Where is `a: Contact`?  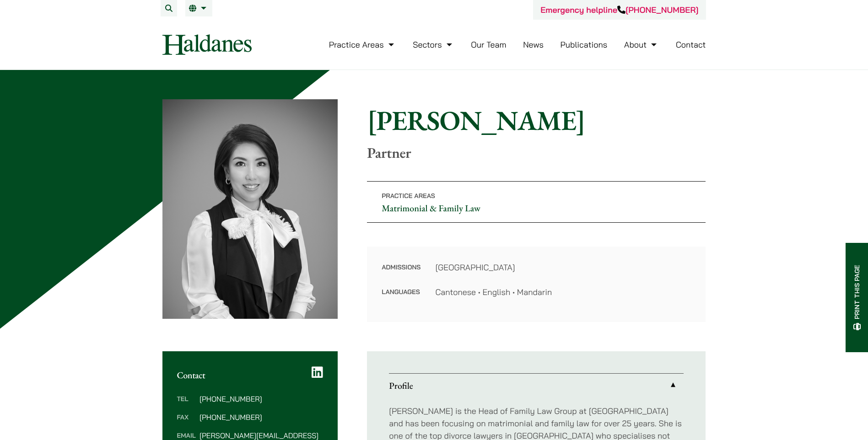
a: Contact is located at coordinates (692, 44).